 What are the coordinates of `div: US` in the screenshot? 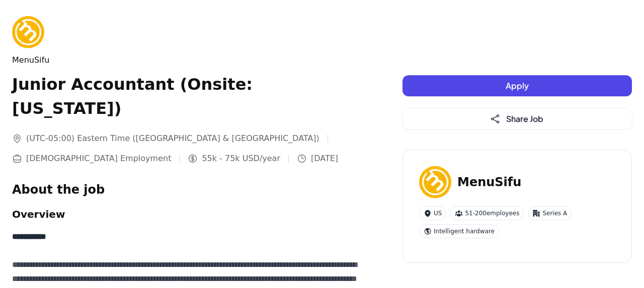 It's located at (433, 214).